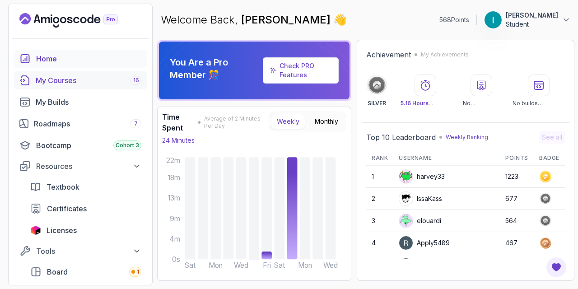  Describe the element at coordinates (80, 251) in the screenshot. I see `button: Tools` at that location.